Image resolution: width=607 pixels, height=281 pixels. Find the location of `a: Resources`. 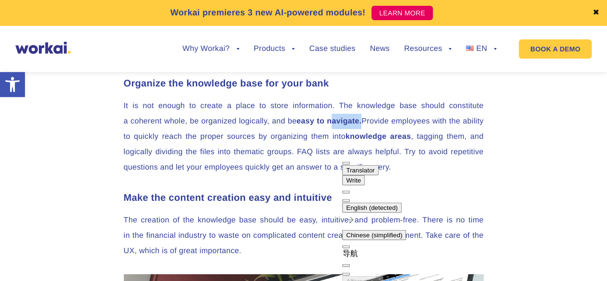

a: Resources is located at coordinates (428, 49).